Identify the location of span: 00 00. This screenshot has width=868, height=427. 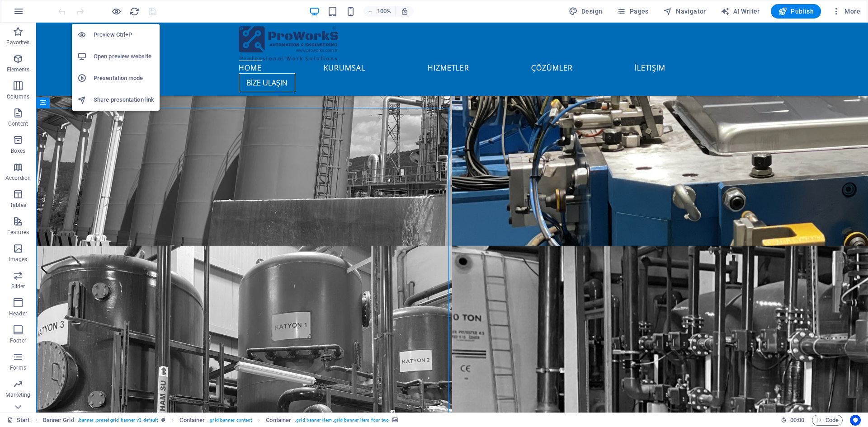
(797, 420).